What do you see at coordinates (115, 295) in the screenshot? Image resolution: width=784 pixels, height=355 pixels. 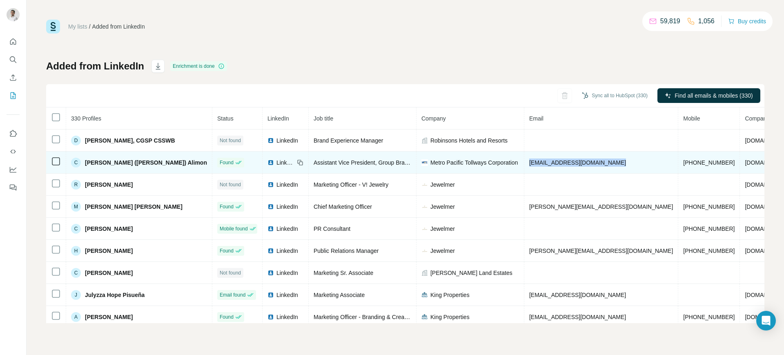 I see `span: Julyzza Hope Pisueña` at bounding box center [115, 295].